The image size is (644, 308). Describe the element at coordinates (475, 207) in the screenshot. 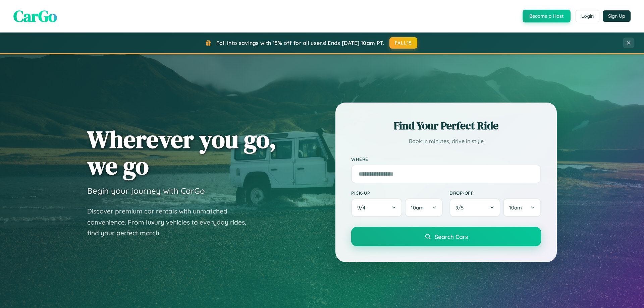

I see `button: 9/5` at that location.